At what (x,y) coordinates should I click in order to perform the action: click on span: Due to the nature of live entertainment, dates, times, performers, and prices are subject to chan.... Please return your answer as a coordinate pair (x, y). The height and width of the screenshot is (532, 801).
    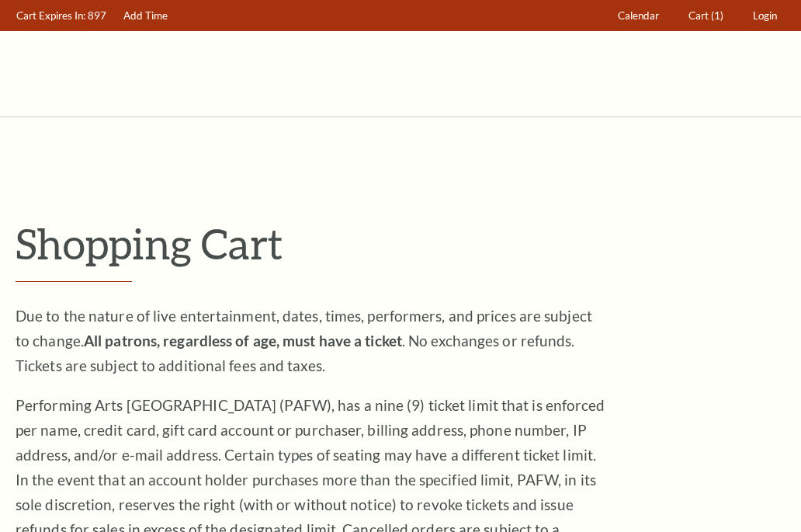
    Looking at the image, I should click on (304, 340).